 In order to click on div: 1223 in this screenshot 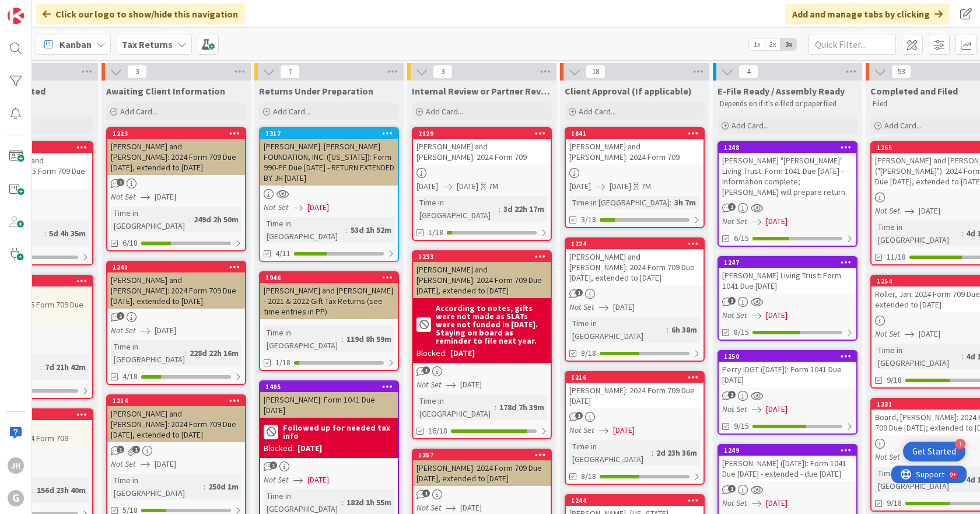, I will do `click(178, 134)`.